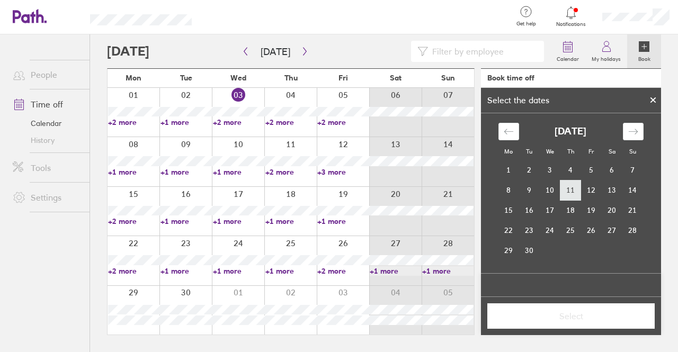  Describe the element at coordinates (644, 51) in the screenshot. I see `a: Book` at that location.